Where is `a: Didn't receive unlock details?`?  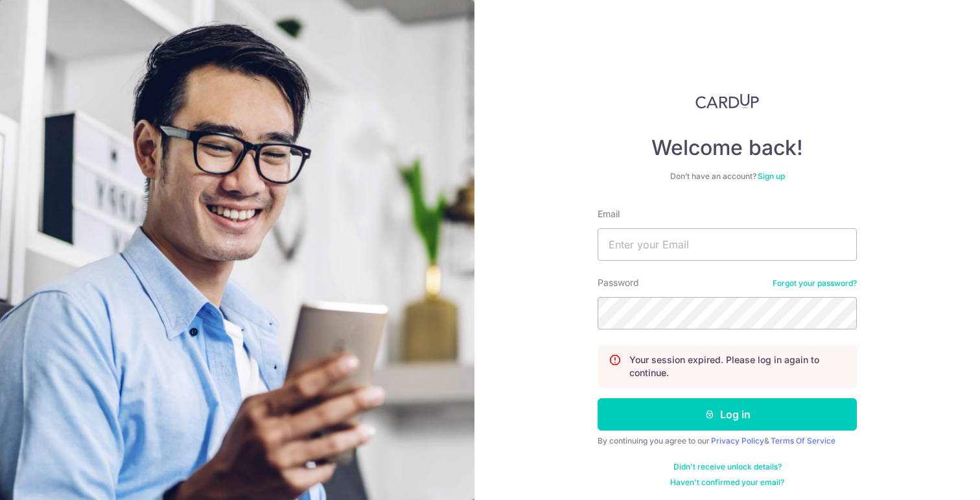
a: Didn't receive unlock details? is located at coordinates (727, 468).